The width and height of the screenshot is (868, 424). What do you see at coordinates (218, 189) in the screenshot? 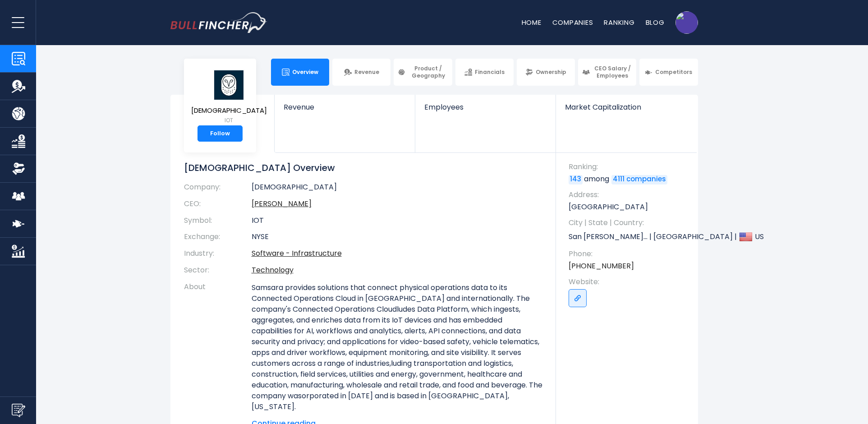
I see `th: Company:` at bounding box center [218, 189].